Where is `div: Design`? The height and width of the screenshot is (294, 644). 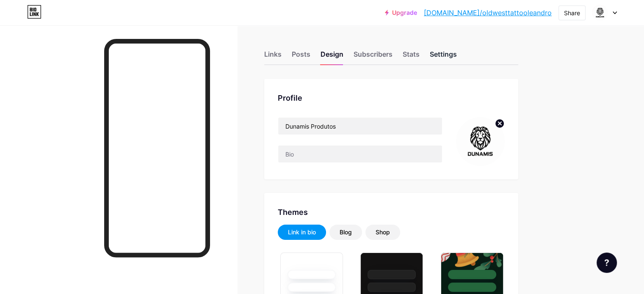 div: Design is located at coordinates (332, 57).